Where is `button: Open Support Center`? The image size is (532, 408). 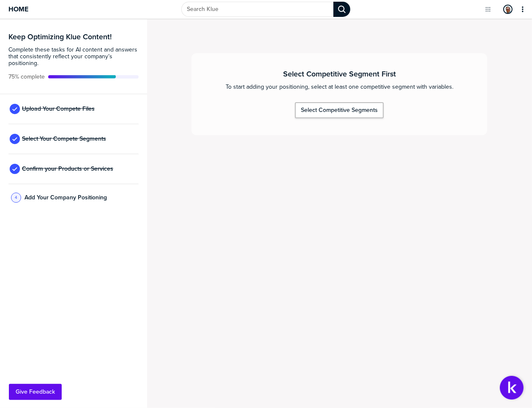
button: Open Support Center is located at coordinates (512, 388).